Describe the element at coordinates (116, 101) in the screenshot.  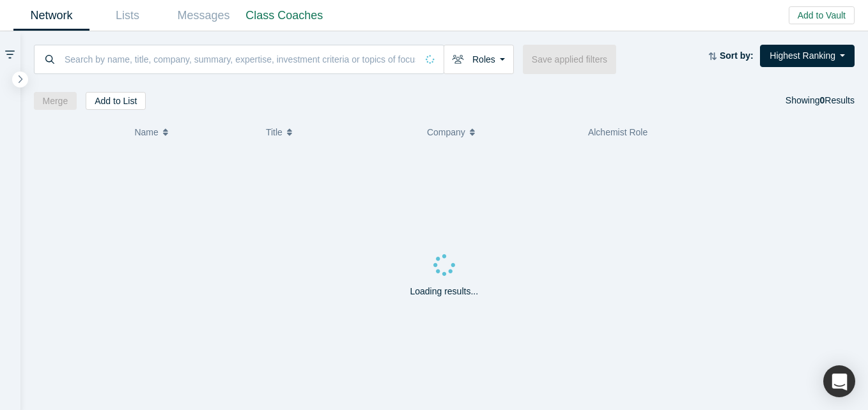
I see `button: Add to List` at that location.